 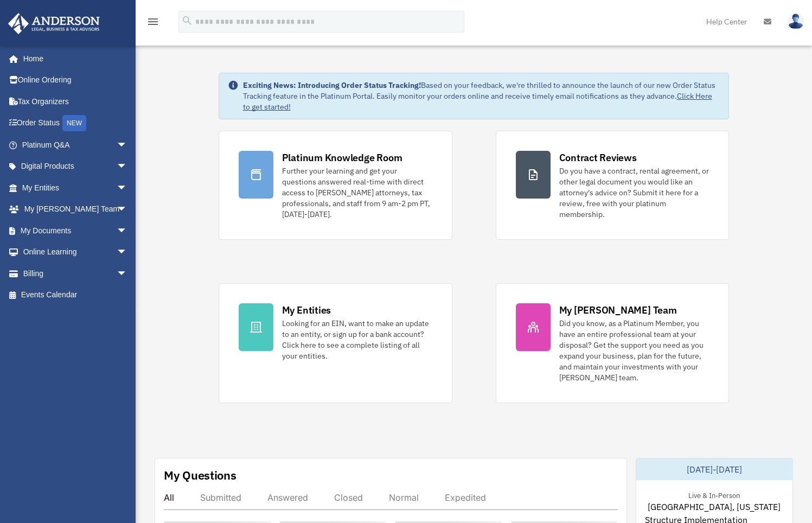 What do you see at coordinates (795, 21) in the screenshot?
I see `img: User Pic` at bounding box center [795, 21].